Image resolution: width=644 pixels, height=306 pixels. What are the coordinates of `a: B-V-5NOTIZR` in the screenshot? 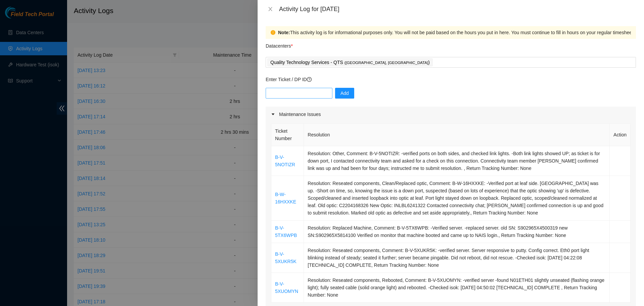 It's located at (285, 161).